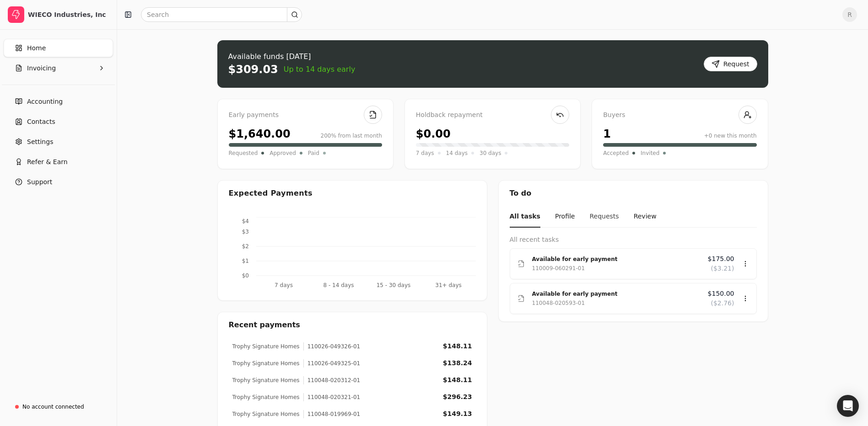  What do you see at coordinates (58, 48) in the screenshot?
I see `a: Home` at bounding box center [58, 48].